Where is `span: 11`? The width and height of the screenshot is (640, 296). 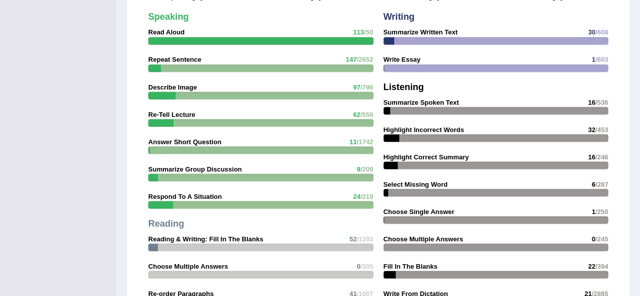
span: 11 is located at coordinates (353, 141).